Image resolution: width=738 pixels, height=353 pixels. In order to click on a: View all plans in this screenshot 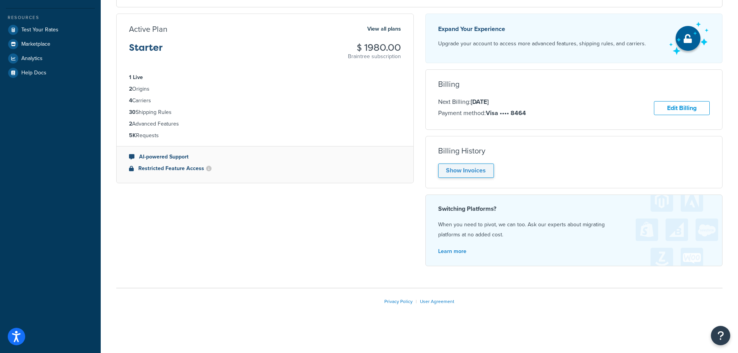, I will do `click(384, 29)`.